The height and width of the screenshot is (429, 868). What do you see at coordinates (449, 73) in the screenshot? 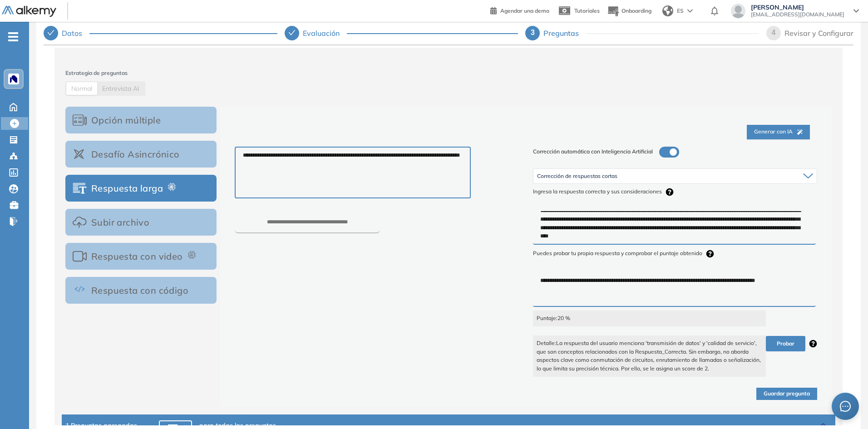
I see `span: Estrategia de preguntas` at bounding box center [449, 73].